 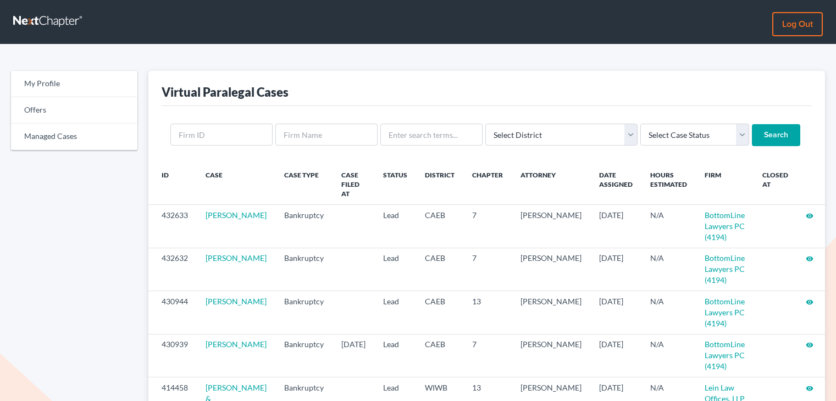 What do you see at coordinates (173, 227) in the screenshot?
I see `td: 432633` at bounding box center [173, 227].